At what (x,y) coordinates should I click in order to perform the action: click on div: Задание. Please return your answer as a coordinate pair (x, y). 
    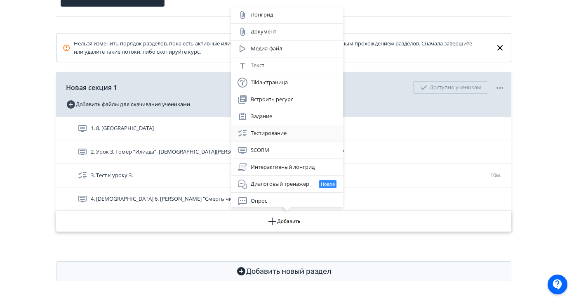
    Looking at the image, I should click on (287, 116).